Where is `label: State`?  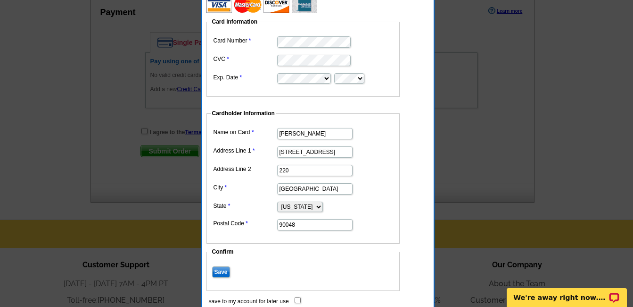
label: State is located at coordinates (245, 206).